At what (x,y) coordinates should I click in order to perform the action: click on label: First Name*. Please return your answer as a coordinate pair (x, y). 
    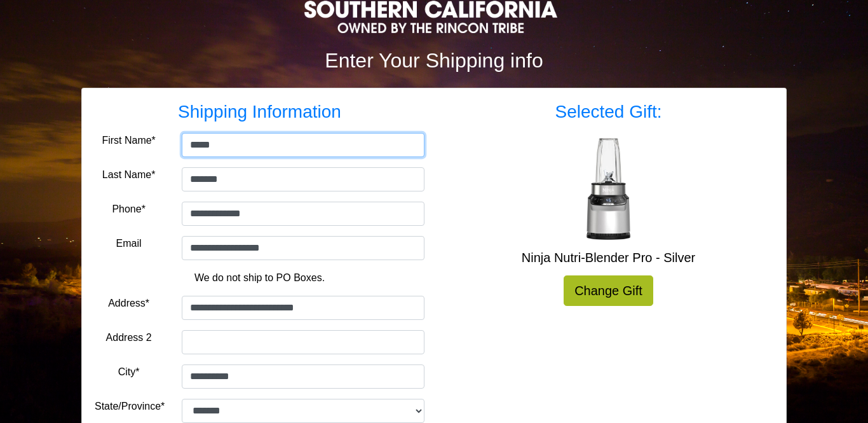
    Looking at the image, I should click on (128, 141).